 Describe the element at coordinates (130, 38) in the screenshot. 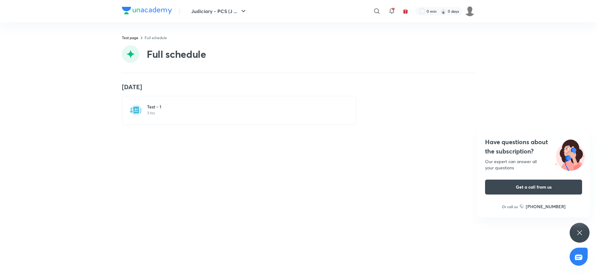

I see `a: Test page` at that location.